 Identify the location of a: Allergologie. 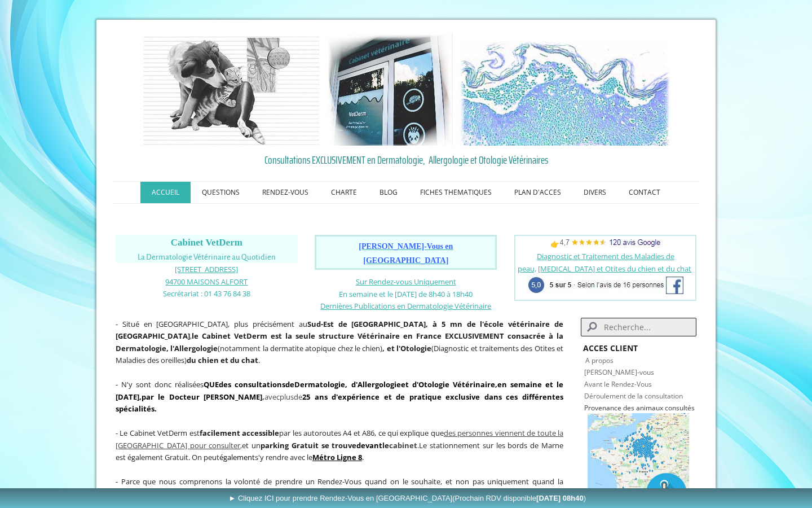
(379, 384).